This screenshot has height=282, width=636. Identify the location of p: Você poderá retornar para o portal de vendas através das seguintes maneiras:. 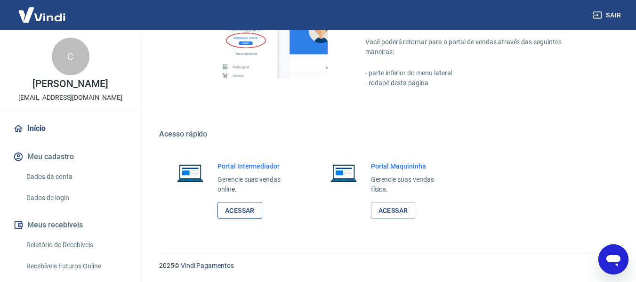
(478, 47).